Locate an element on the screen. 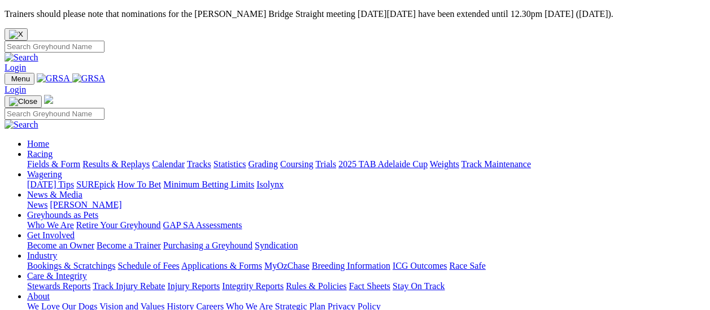  a: Breeding Information is located at coordinates (351, 265).